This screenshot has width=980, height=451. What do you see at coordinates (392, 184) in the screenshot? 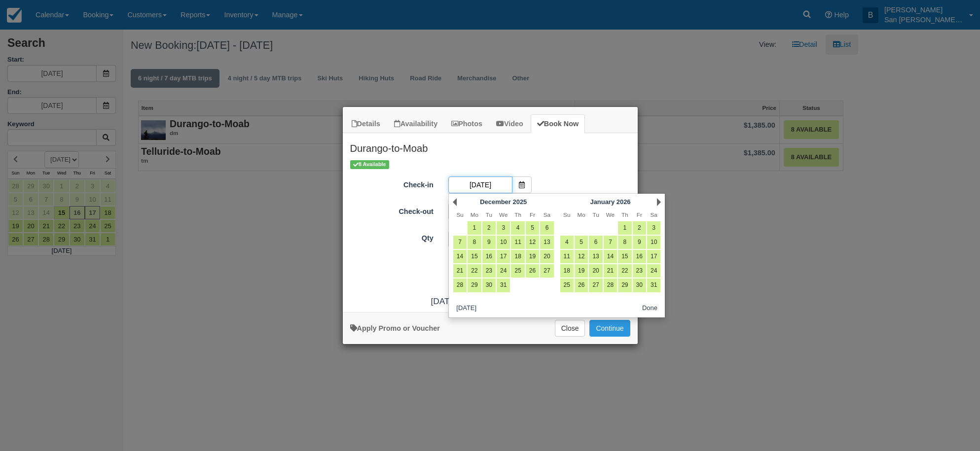
I see `label: Check-in` at bounding box center [392, 184].